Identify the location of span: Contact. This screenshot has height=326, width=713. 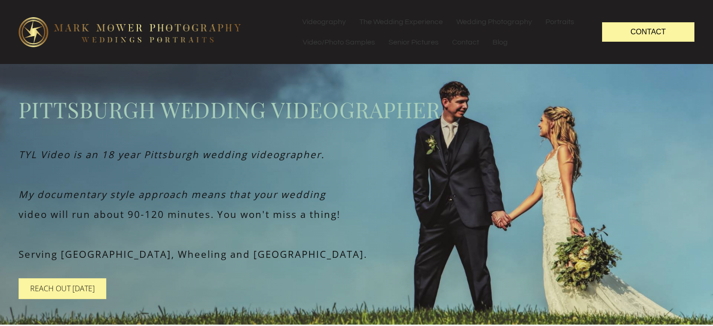
(648, 32).